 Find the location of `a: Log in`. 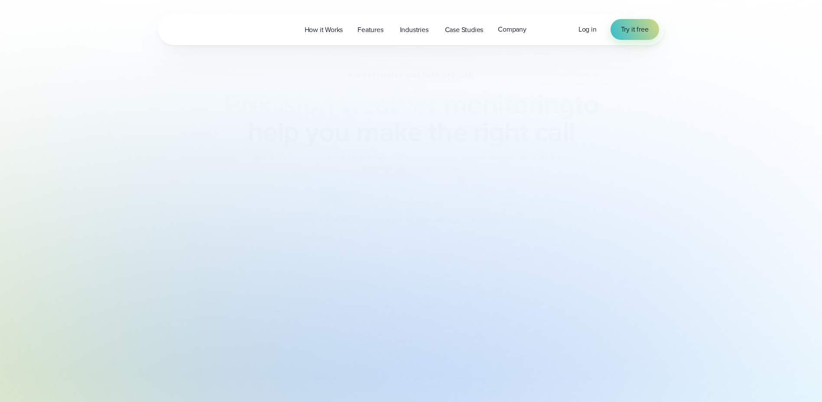

a: Log in is located at coordinates (588, 29).